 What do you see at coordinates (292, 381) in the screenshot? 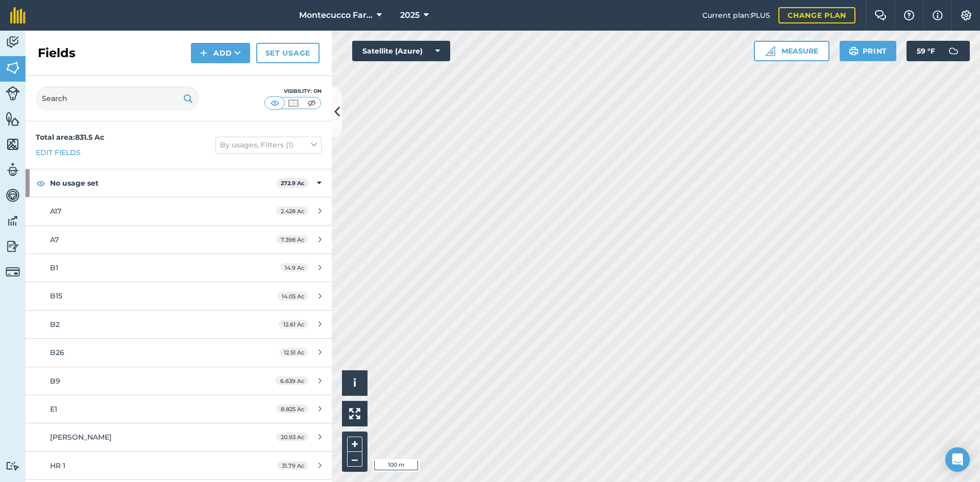
I see `span: 6.639 Ac` at bounding box center [292, 381].